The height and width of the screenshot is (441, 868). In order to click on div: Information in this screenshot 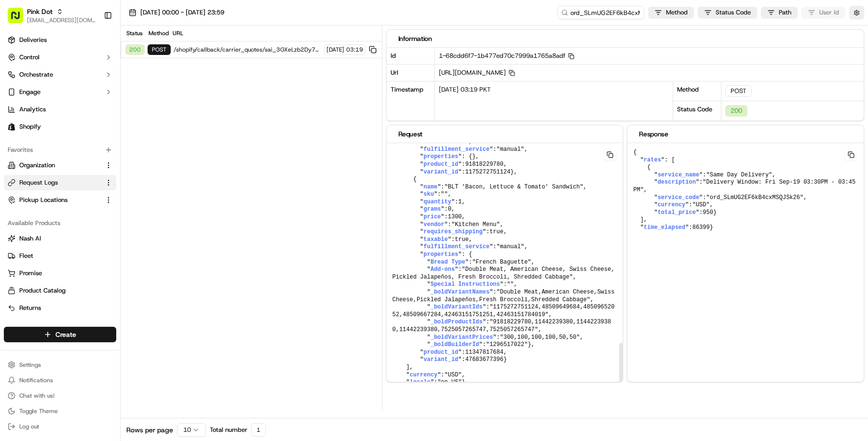, I will do `click(626, 38)`.